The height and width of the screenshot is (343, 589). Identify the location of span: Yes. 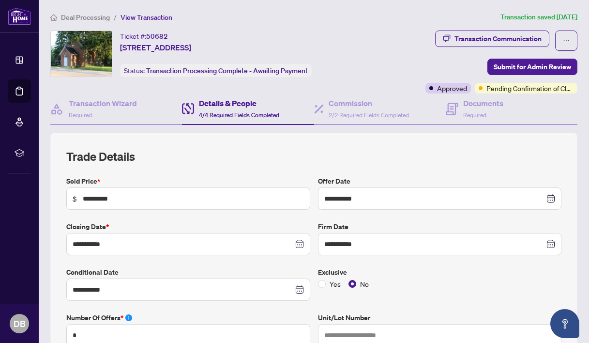
(335, 284).